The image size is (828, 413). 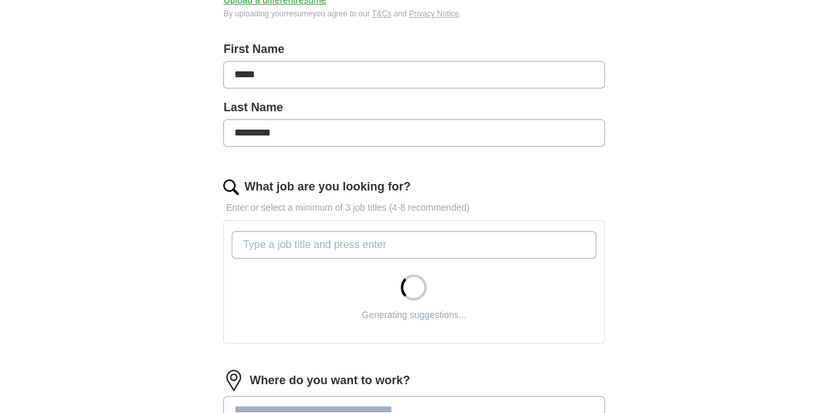 I want to click on input: Type a job title and press enter, so click(x=414, y=245).